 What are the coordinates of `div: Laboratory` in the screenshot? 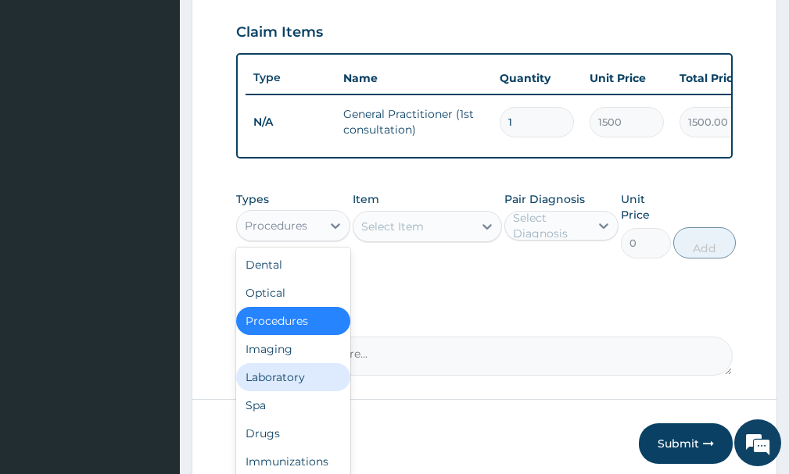 It's located at (293, 378).